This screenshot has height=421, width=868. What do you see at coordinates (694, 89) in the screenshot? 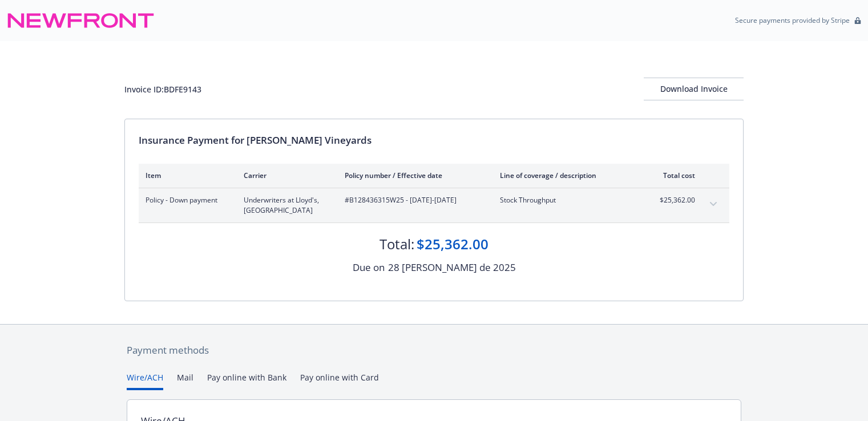
I see `button: Download Invoice` at bounding box center [694, 89].